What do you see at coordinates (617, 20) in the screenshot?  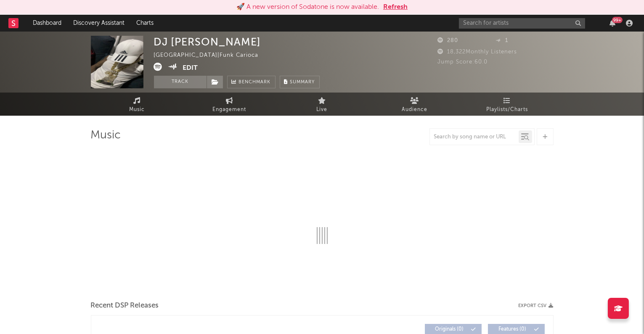 I see `div: 99 +` at bounding box center [617, 20].